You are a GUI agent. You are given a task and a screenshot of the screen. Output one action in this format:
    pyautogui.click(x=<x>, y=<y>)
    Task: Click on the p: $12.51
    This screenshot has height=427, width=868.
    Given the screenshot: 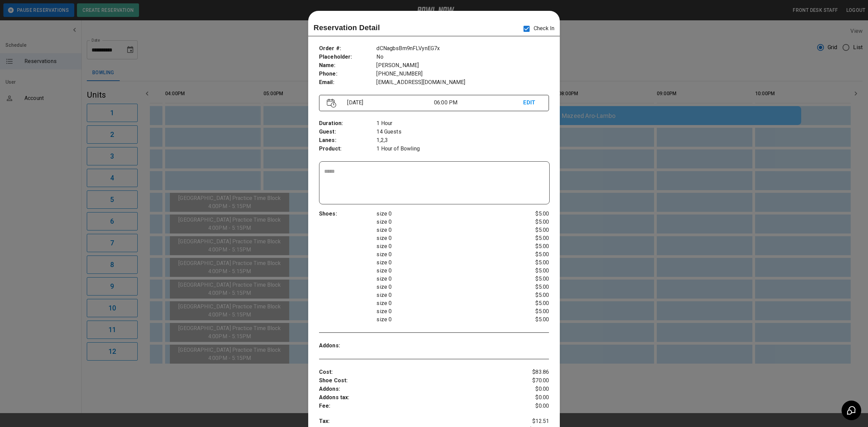 What is the action you would take?
    pyautogui.click(x=529, y=422)
    